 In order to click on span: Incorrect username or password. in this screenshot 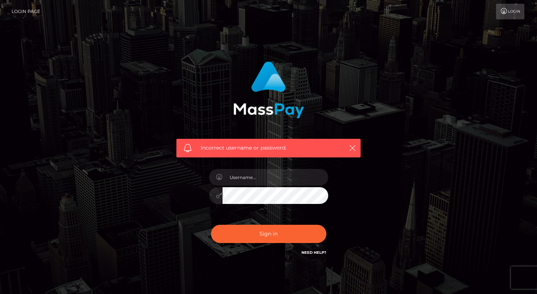, I will do `click(268, 148)`.